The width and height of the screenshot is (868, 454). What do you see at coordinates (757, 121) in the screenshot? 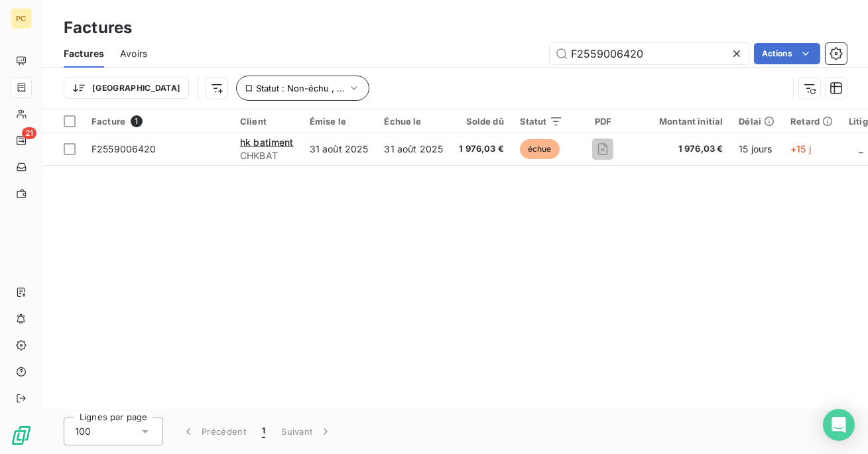
I see `div: Délai` at bounding box center [757, 121].